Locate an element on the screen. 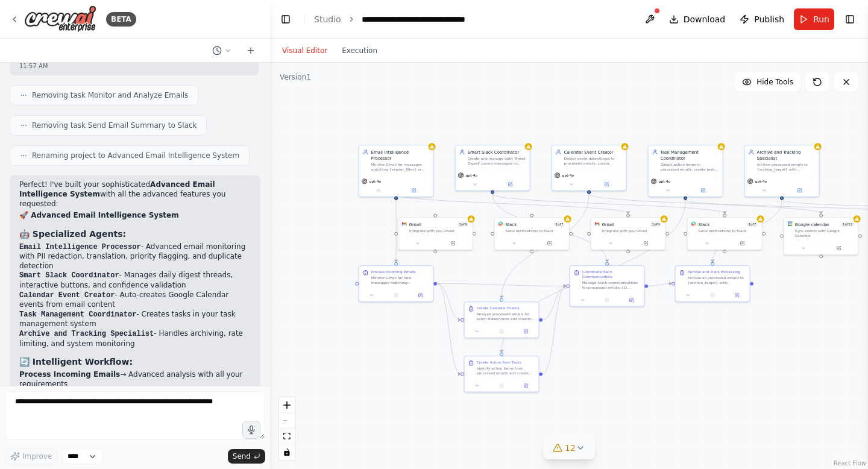 Image resolution: width=868 pixels, height=469 pixels. span: Run is located at coordinates (821, 19).